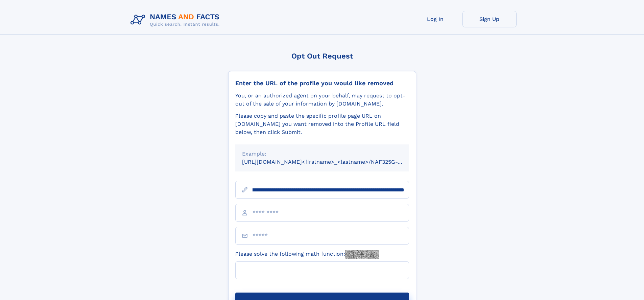 Image resolution: width=644 pixels, height=300 pixels. What do you see at coordinates (322, 100) in the screenshot?
I see `div: You, or an authorized agent on your behalf, may request to opt-out of the sale of your informatio...` at bounding box center [322, 100].